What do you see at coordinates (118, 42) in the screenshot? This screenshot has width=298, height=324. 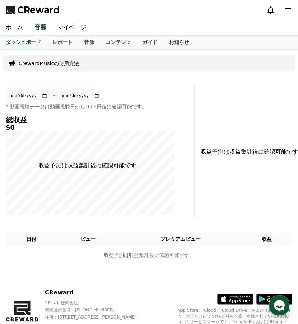 I see `a: コンテンツ` at bounding box center [118, 42].